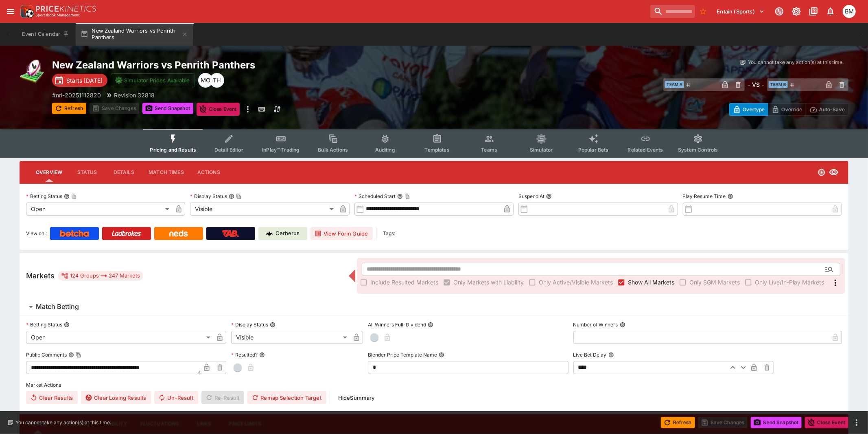 This screenshot has width=868, height=434. I want to click on button: Live Bet Delay, so click(611, 355).